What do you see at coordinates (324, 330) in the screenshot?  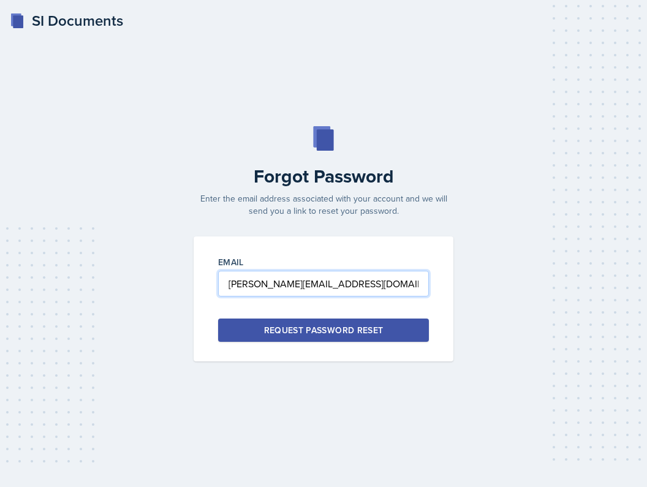 I see `button: Request Password Reset` at bounding box center [324, 330].